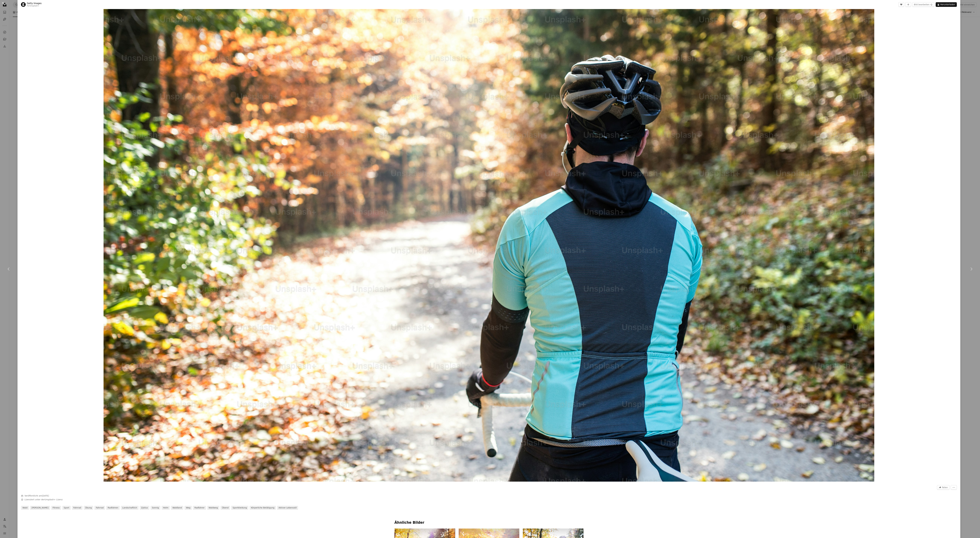  I want to click on a: Weiter, so click(971, 269).